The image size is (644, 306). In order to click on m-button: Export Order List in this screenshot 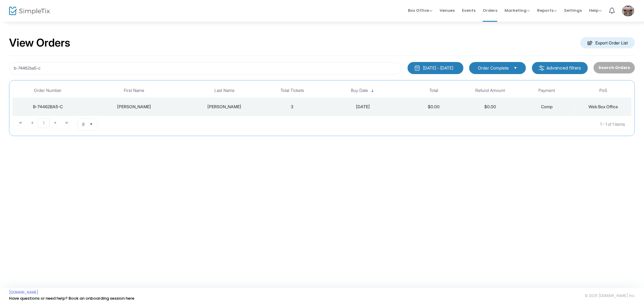, I will do `click(608, 43)`.